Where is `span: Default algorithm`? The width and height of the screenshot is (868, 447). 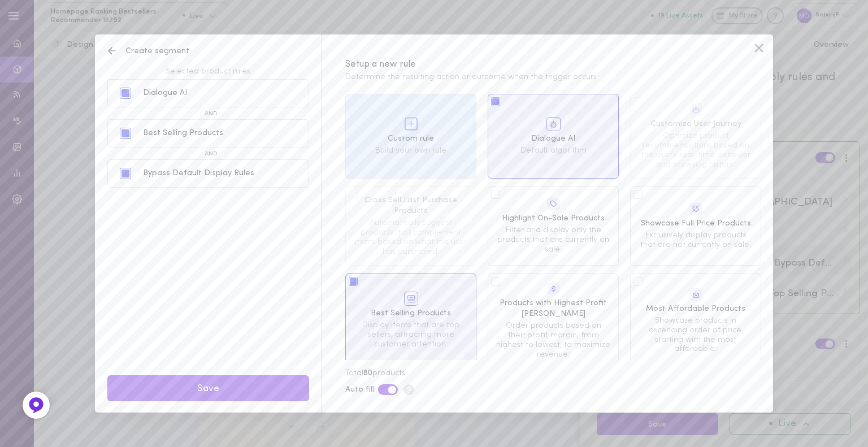
span: Default algorithm is located at coordinates (554, 151).